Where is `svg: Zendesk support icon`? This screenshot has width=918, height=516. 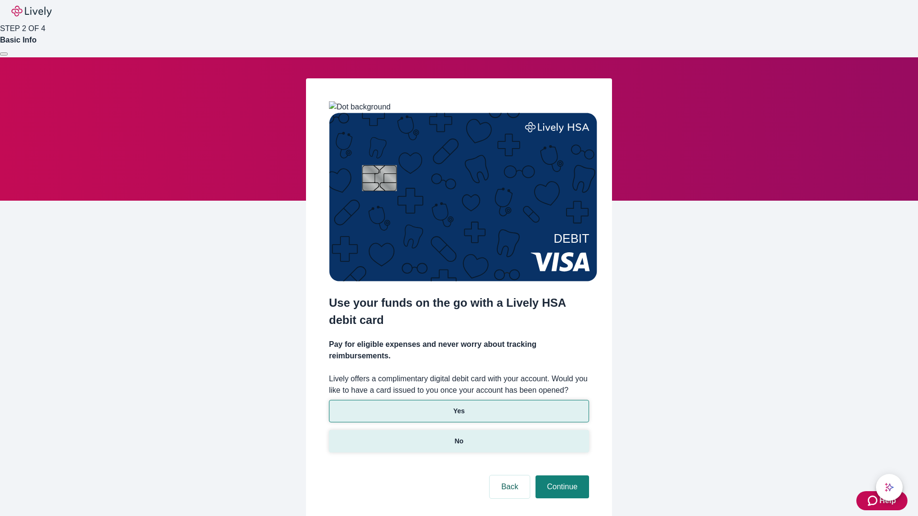
svg: Zendesk support icon is located at coordinates (874, 501).